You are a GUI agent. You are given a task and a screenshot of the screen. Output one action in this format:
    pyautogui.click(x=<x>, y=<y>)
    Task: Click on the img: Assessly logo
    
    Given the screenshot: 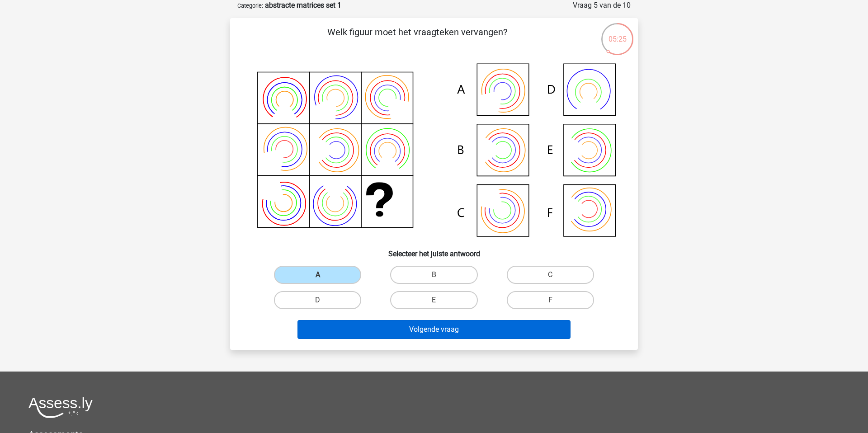 What is the action you would take?
    pyautogui.click(x=61, y=407)
    